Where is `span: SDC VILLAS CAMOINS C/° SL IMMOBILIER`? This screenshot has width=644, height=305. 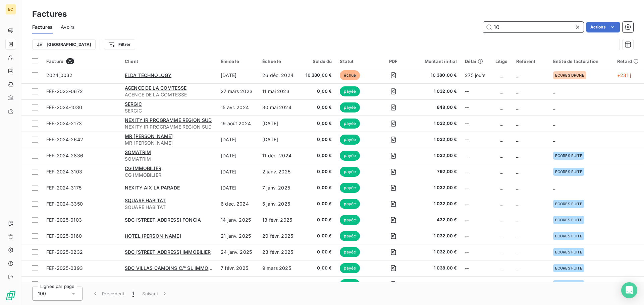
span: SDC VILLAS CAMOINS C/° SL IMMOBILIER is located at coordinates (174, 268).